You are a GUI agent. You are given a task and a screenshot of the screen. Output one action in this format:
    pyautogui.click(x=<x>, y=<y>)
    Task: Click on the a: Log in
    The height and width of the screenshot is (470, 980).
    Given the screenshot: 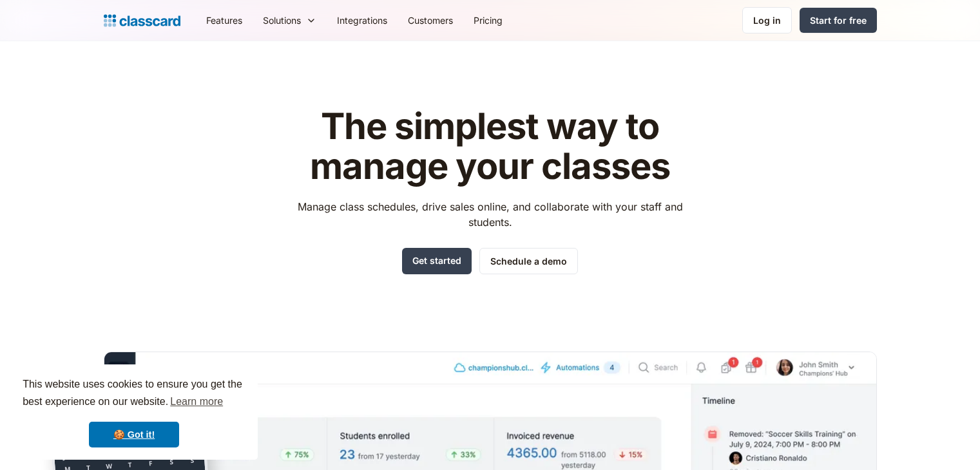 What is the action you would take?
    pyautogui.click(x=767, y=20)
    